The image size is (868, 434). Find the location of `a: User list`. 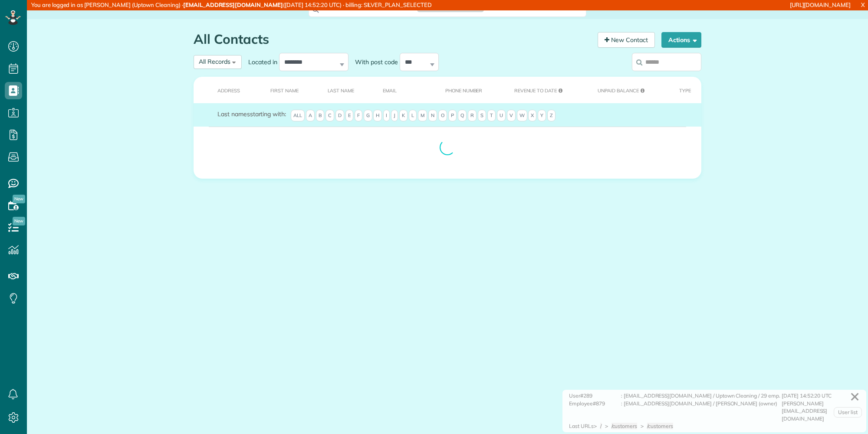

a: User list is located at coordinates (847, 413).